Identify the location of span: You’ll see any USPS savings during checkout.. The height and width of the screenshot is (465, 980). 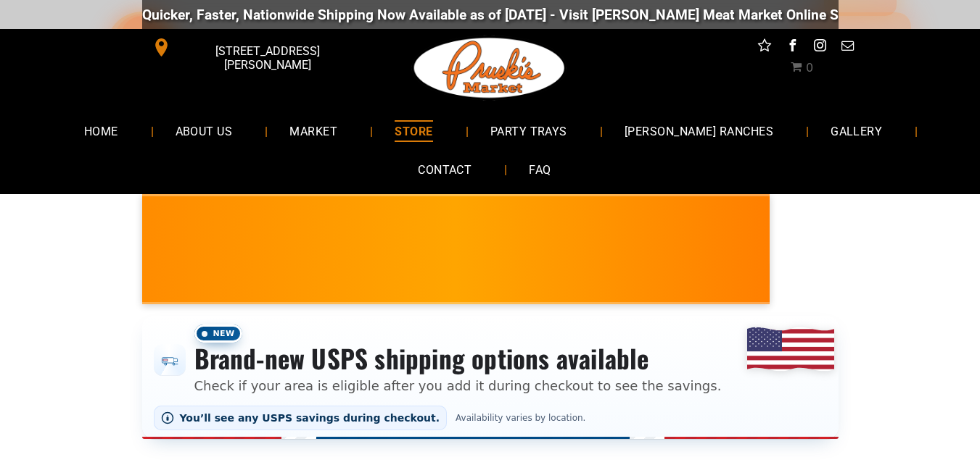
(310, 418).